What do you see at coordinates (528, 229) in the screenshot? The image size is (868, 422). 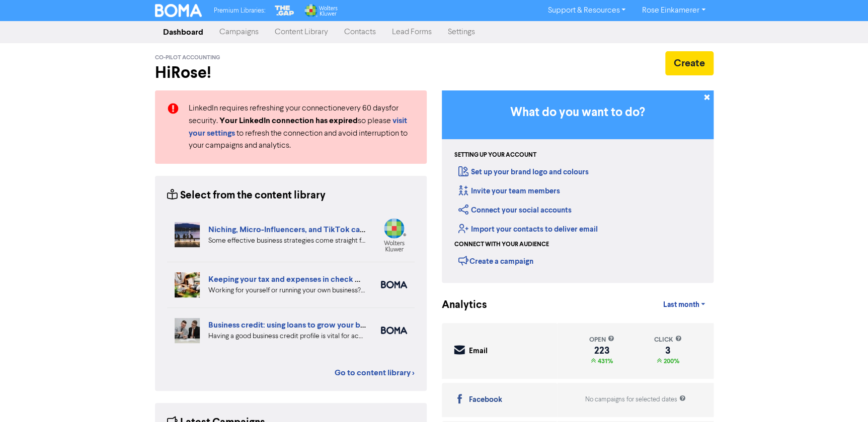 I see `a: Import your contacts to deliver email` at bounding box center [528, 229].